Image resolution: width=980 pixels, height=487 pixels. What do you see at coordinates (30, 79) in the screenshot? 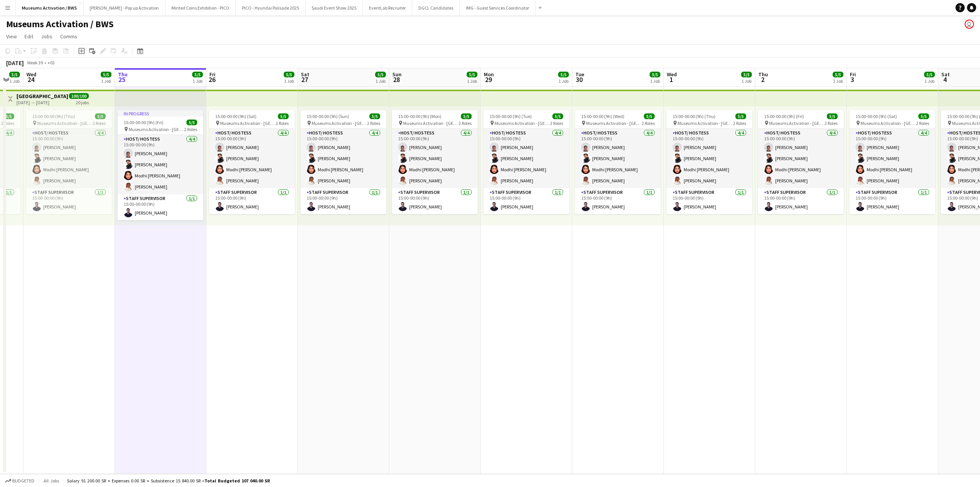
I see `span: 24` at bounding box center [30, 79].